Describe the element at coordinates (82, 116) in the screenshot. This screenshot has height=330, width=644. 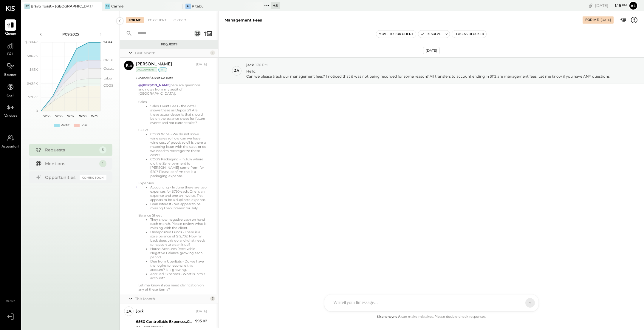
I see `text: W38` at that location.